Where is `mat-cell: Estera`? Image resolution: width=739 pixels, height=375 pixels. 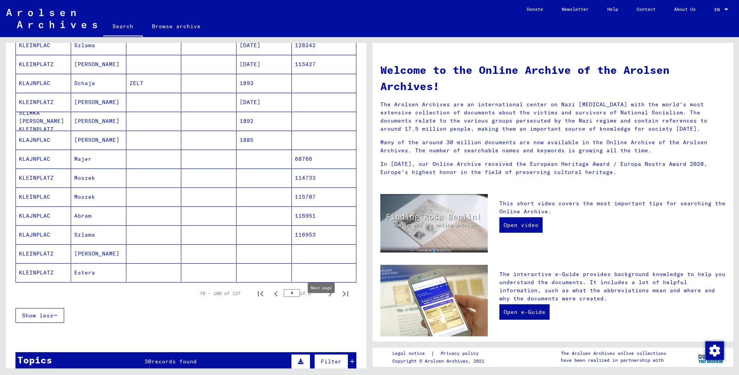 mat-cell: Estera is located at coordinates (99, 272).